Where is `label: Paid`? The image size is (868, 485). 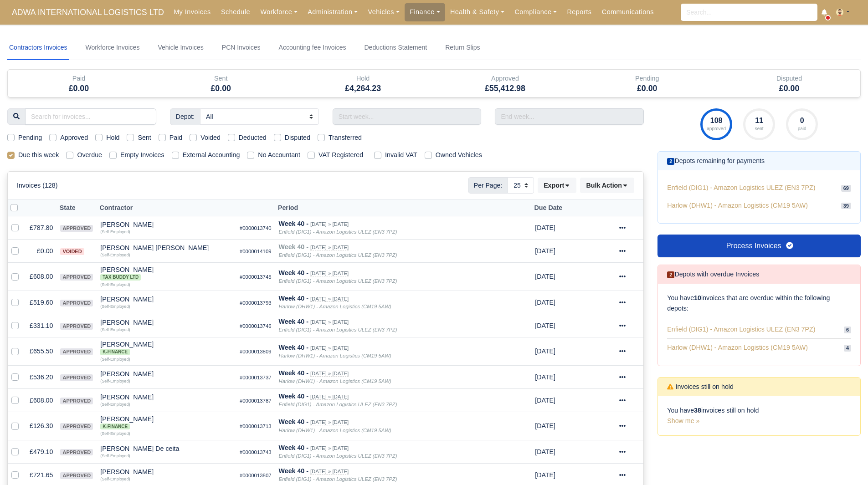 label: Paid is located at coordinates (176, 138).